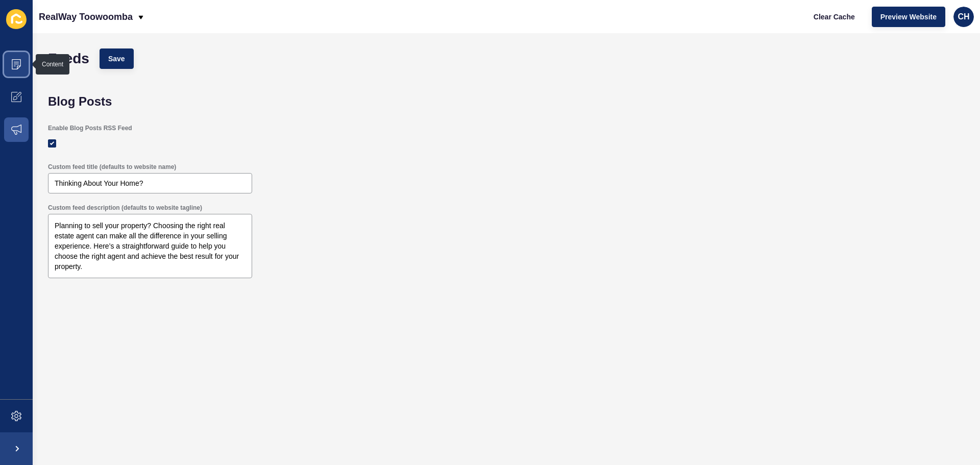 Image resolution: width=980 pixels, height=465 pixels. Describe the element at coordinates (909, 17) in the screenshot. I see `span: Preview Website` at that location.